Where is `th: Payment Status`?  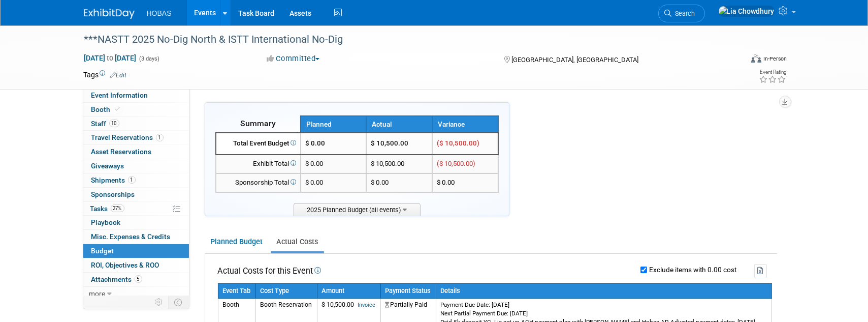
th: Payment Status is located at coordinates (408, 291).